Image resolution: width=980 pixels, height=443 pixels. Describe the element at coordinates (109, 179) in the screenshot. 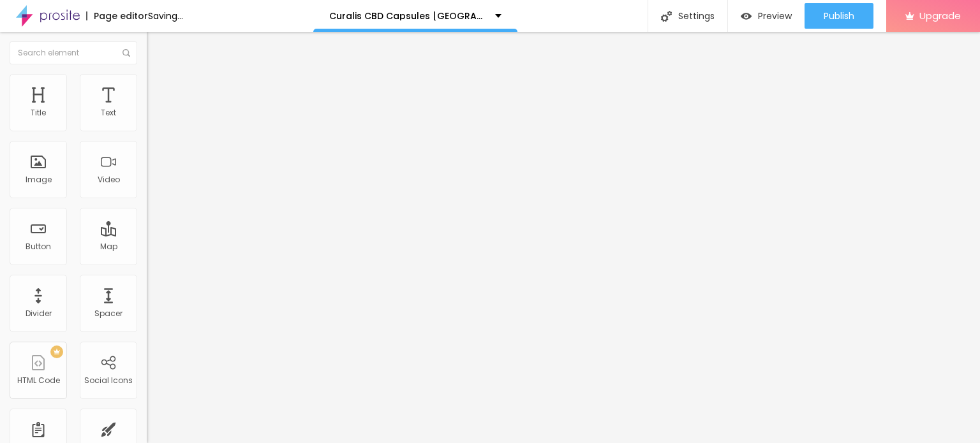

I see `div: Video` at that location.